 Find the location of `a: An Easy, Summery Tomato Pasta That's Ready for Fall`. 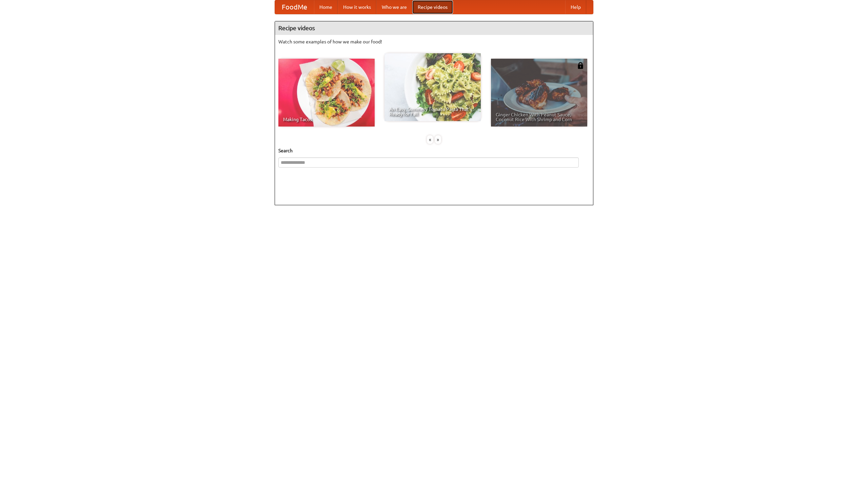

a: An Easy, Summery Tomato Pasta That's Ready for Fall is located at coordinates (433, 87).